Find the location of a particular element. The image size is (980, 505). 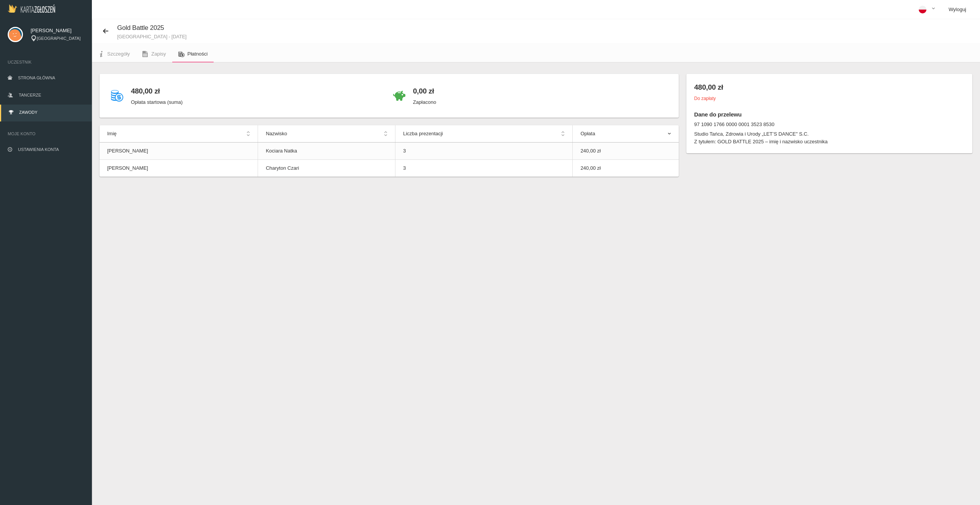

span: Uczestnik is located at coordinates (46, 62).